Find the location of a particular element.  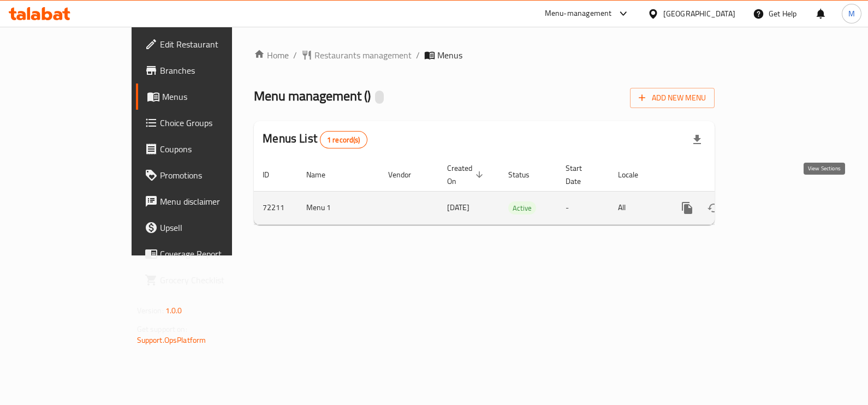

div: Total records count is located at coordinates (343, 140).